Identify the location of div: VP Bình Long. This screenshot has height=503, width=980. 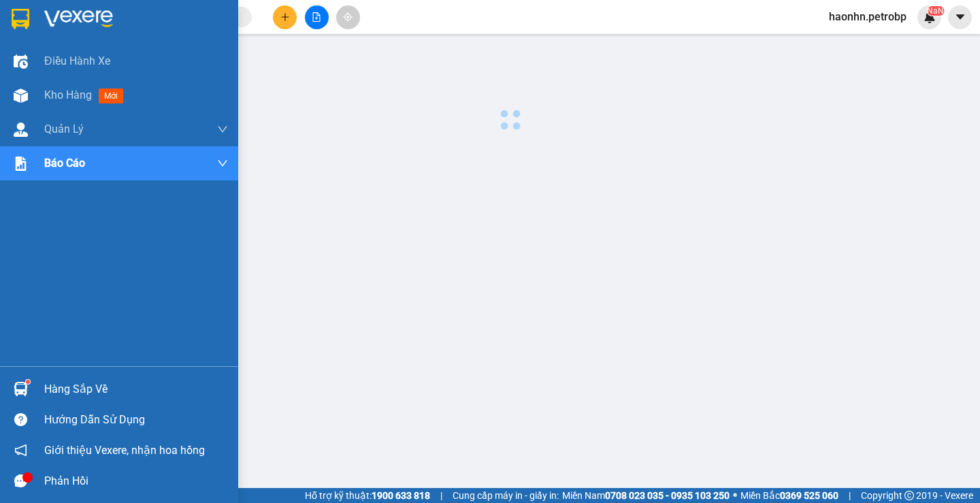
(54, 28).